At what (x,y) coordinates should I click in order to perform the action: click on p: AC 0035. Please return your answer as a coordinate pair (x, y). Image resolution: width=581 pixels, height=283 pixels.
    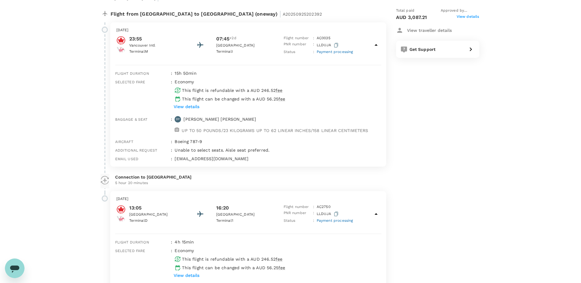
    Looking at the image, I should click on (323, 38).